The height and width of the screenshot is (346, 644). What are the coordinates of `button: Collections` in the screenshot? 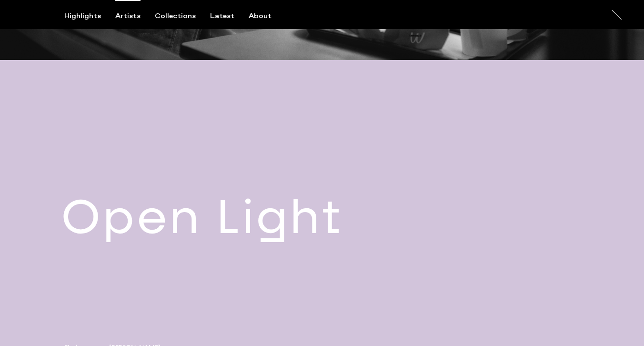 It's located at (183, 16).